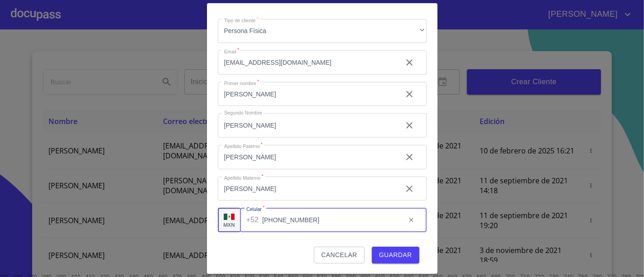 The width and height of the screenshot is (644, 277). Describe the element at coordinates (229, 216) in the screenshot. I see `img: R93DlvwvvjP9fbrDwZeCRYBHk45OWMq+AAOlFVsxT89f82nwPLnD58IP7+ANJEaWYhP0Tx8kkA0WlQMPQsAAgwAOmBj20AXj6...` at that location.